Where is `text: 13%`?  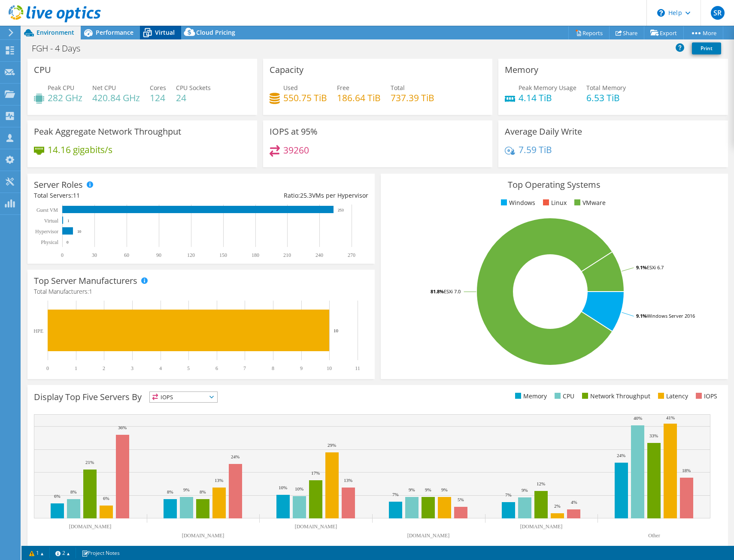
text: 13% is located at coordinates (348, 480).